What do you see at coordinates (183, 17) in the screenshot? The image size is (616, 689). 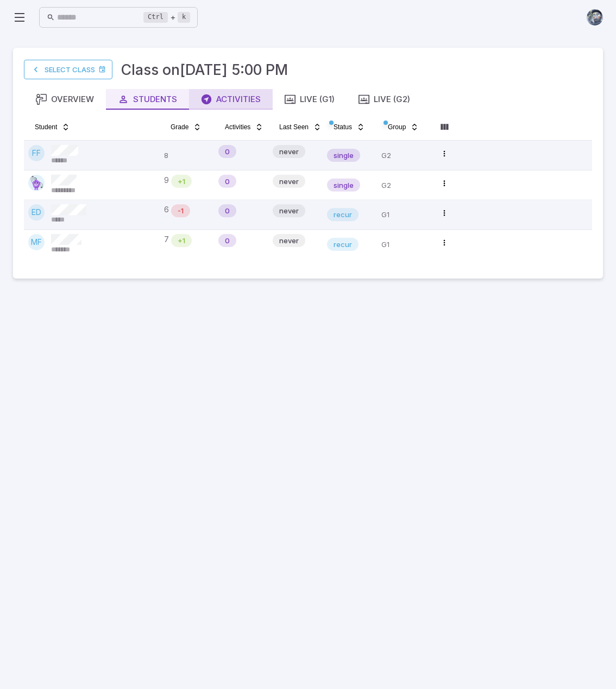 I see `kbd: k` at bounding box center [183, 17].